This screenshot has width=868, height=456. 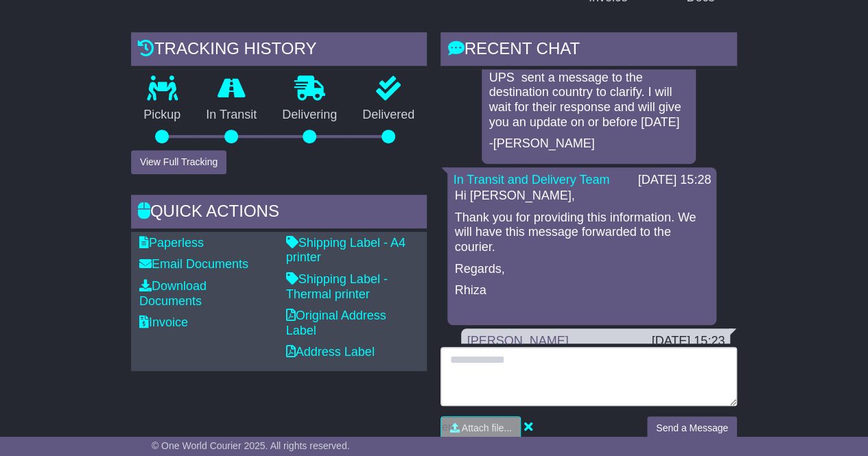 I want to click on a: In Transit and Delivery Team, so click(x=531, y=179).